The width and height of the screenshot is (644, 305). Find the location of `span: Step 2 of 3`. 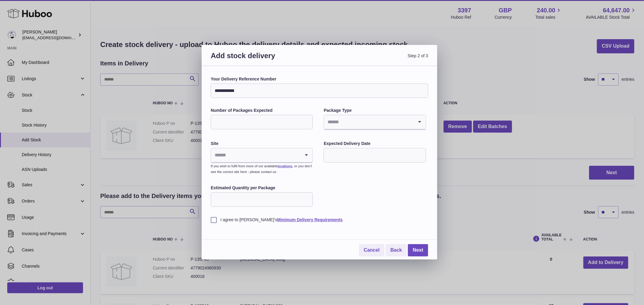

span: Step 2 of 3 is located at coordinates (374, 59).